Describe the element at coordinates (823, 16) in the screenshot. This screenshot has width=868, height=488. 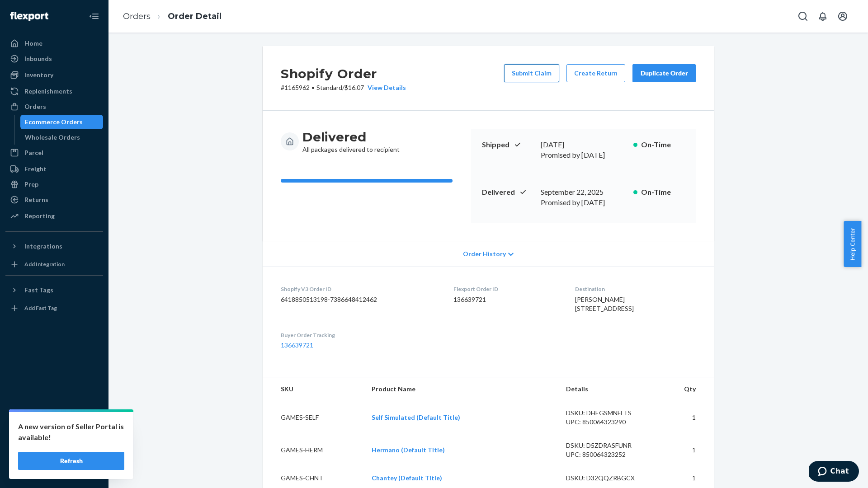
I see `button: Open notifications` at that location.